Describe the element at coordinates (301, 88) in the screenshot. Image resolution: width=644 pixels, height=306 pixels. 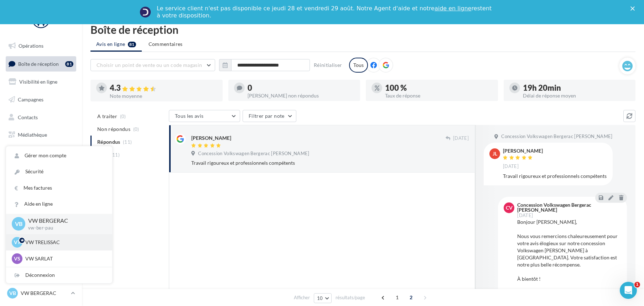
I see `div: 0` at that location.